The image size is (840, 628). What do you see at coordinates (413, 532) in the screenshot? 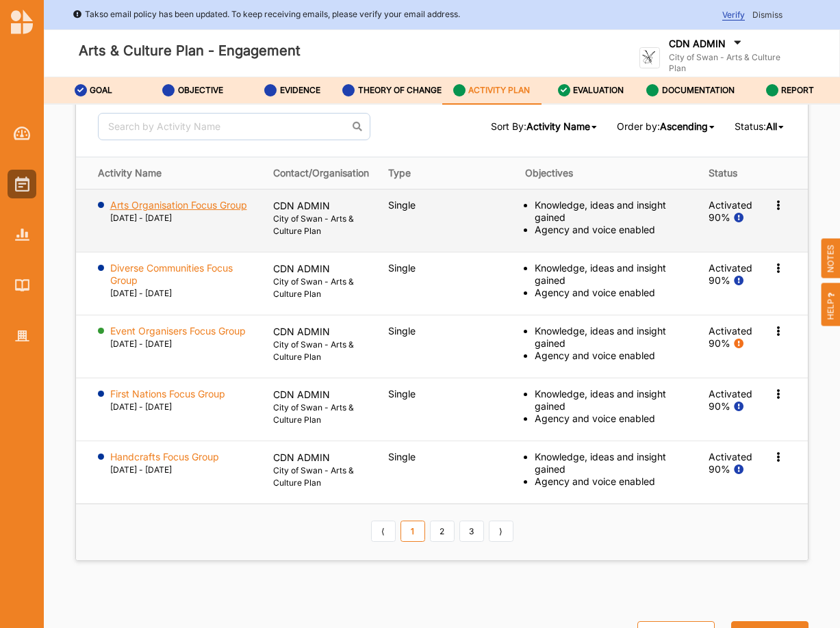
I see `a: 1` at bounding box center [413, 532].